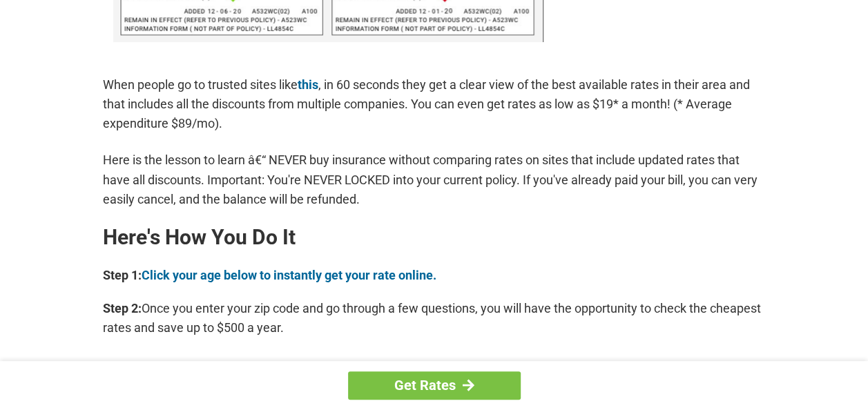 The width and height of the screenshot is (868, 410). What do you see at coordinates (434, 385) in the screenshot?
I see `a: Get Rates` at bounding box center [434, 385].